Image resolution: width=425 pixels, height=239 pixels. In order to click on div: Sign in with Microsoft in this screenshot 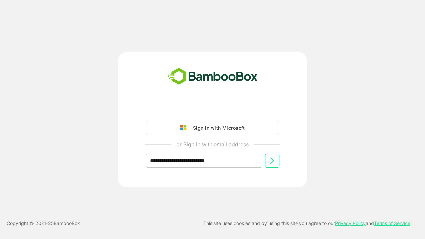, I will do `click(217, 128)`.